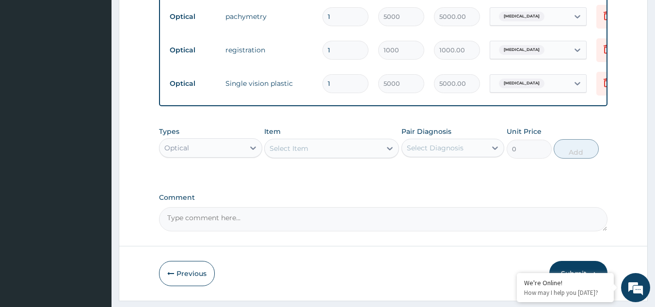  What do you see at coordinates (426, 131) in the screenshot?
I see `label: Pair Diagnosis` at bounding box center [426, 131].